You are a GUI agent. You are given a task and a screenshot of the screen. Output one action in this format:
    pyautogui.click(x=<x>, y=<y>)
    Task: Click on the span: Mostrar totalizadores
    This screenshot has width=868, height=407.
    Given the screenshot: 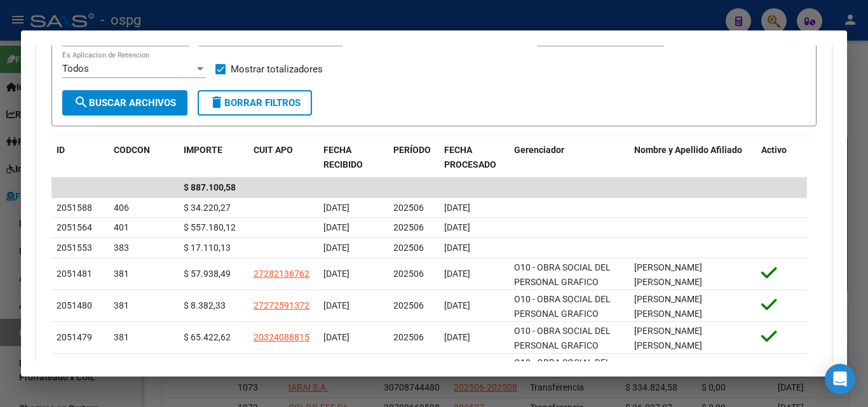 What is the action you would take?
    pyautogui.click(x=276, y=69)
    